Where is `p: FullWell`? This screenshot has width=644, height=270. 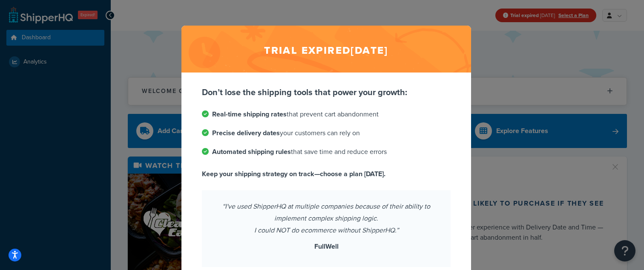
p: FullWell is located at coordinates (326, 246).